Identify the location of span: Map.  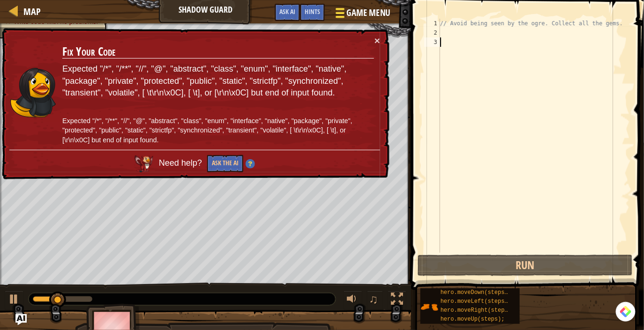
(32, 11).